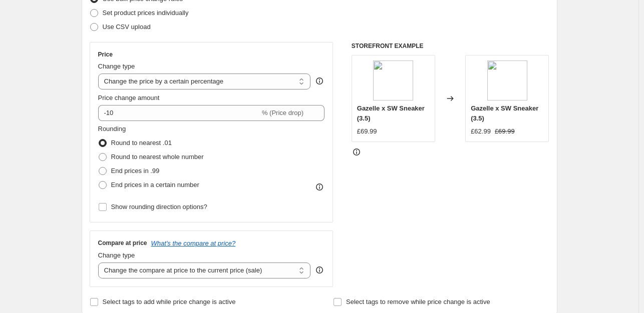  I want to click on span: End prices in .99, so click(136, 170).